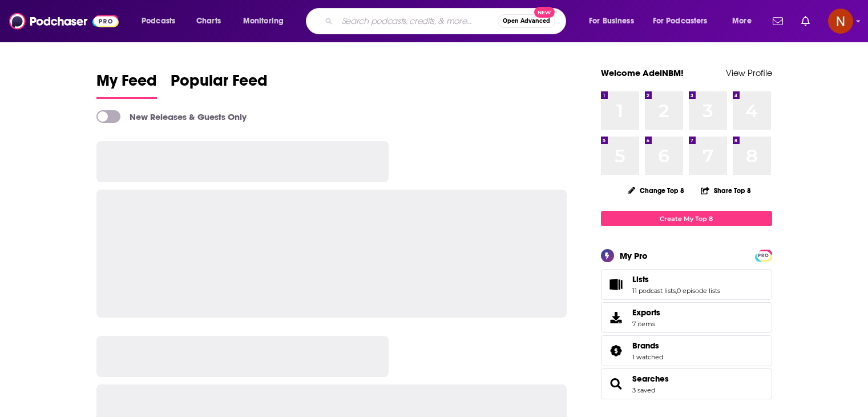 This screenshot has width=868, height=417. What do you see at coordinates (208, 21) in the screenshot?
I see `span: Charts` at bounding box center [208, 21].